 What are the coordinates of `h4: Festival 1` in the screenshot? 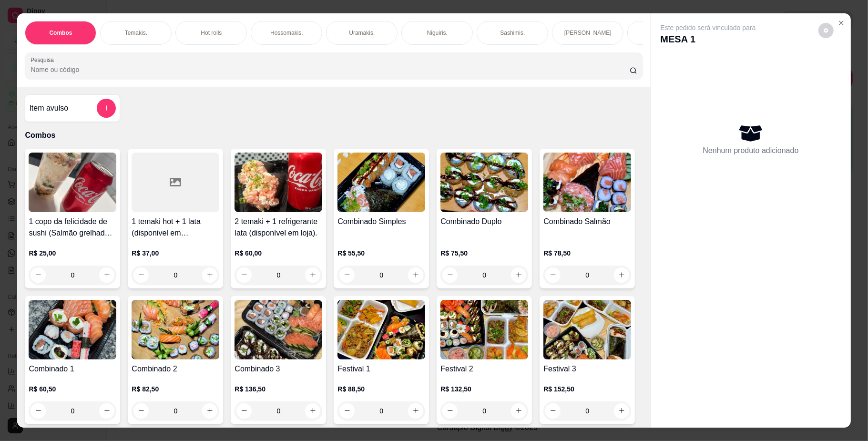 It's located at (381, 369).